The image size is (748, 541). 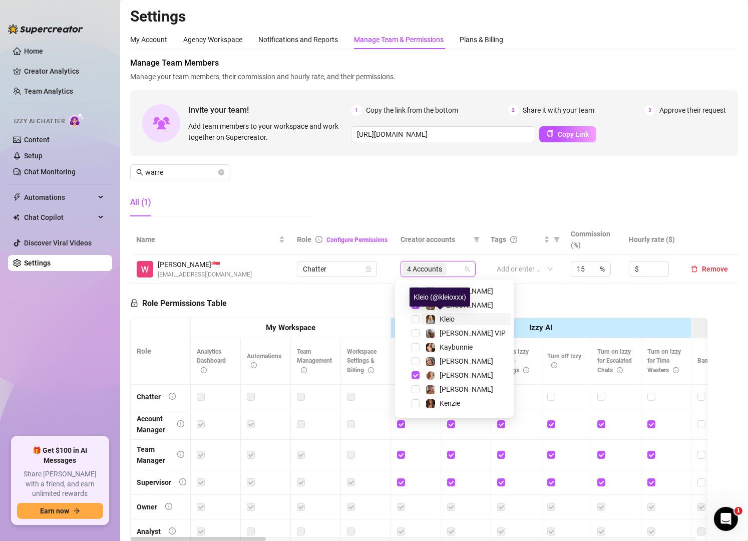 What do you see at coordinates (134, 303) in the screenshot?
I see `span: lock` at bounding box center [134, 303].